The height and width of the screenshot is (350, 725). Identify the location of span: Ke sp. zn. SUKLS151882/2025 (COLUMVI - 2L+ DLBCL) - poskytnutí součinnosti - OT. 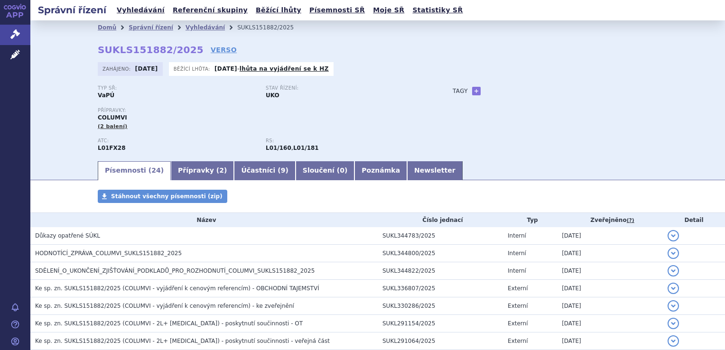
(169, 323).